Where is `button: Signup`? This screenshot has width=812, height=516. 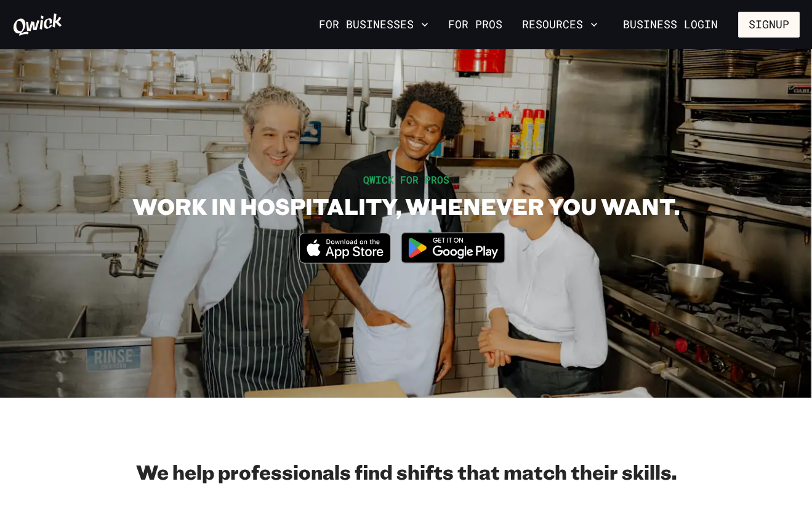 button: Signup is located at coordinates (769, 25).